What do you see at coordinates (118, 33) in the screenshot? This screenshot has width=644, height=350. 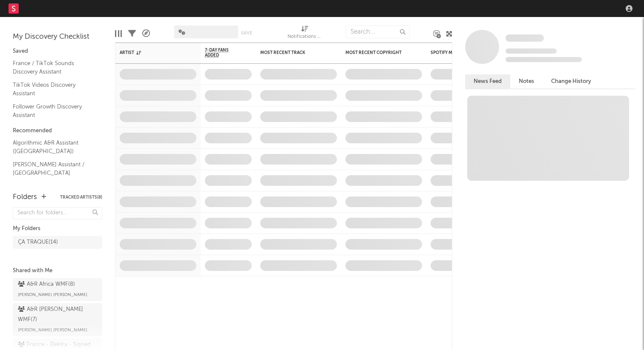 I see `div: Edit Columns` at bounding box center [118, 33].